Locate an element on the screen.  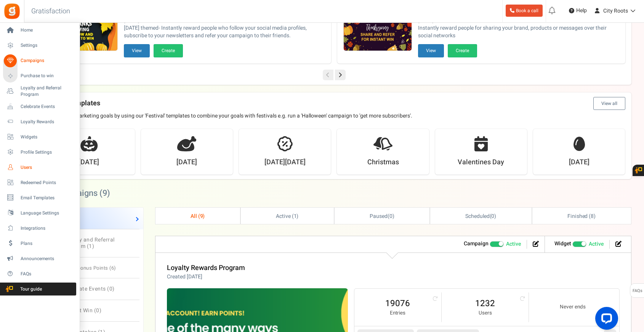
span: Loyalty and Referral Program ( ) is located at coordinates (89, 243).